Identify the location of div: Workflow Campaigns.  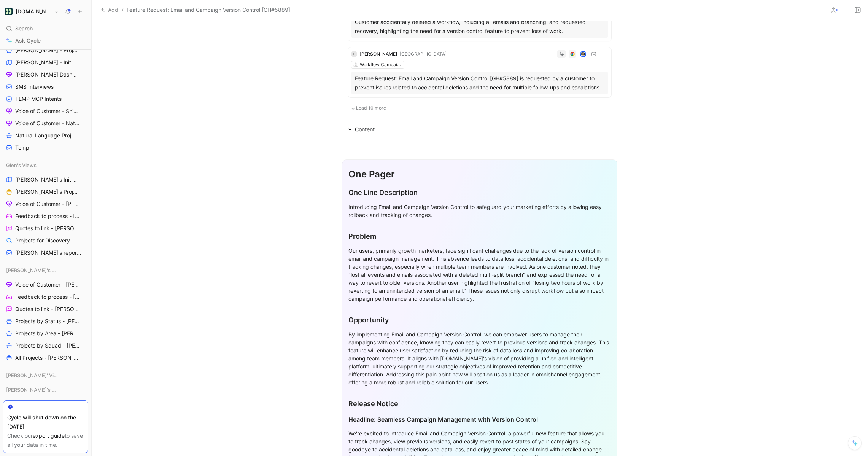
(382, 64).